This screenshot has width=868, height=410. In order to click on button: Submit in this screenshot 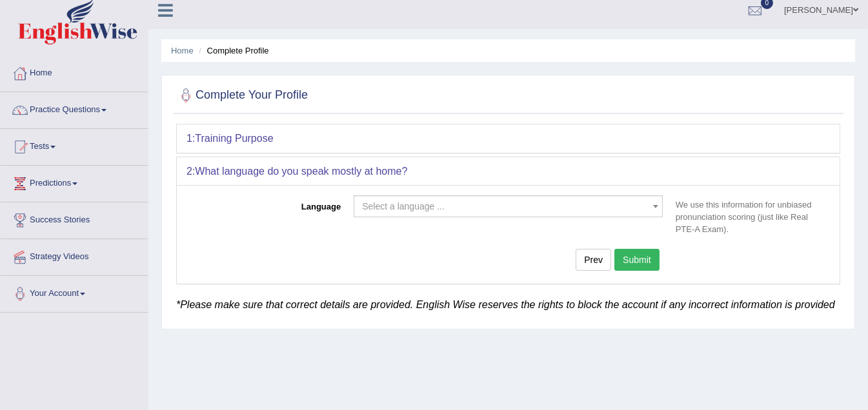, I will do `click(637, 260)`.